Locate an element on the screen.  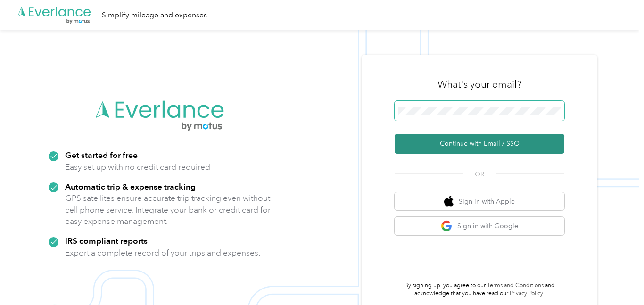
img: apple logo is located at coordinates (449, 202).